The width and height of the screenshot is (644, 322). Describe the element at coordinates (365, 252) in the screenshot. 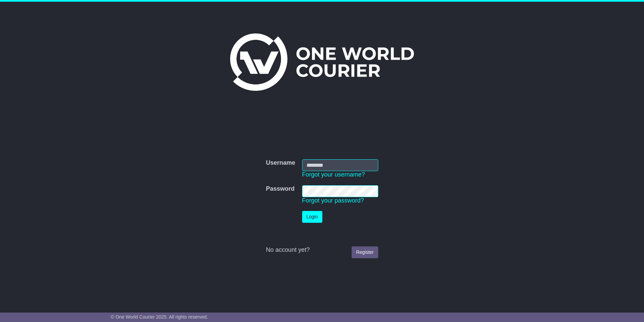

I see `a: Register` at that location.